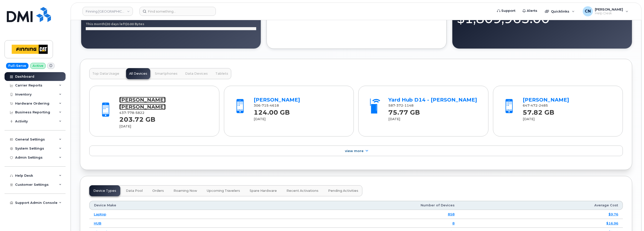 The image size is (644, 231). What do you see at coordinates (264, 105) in the screenshot?
I see `span: 715` at bounding box center [264, 105].